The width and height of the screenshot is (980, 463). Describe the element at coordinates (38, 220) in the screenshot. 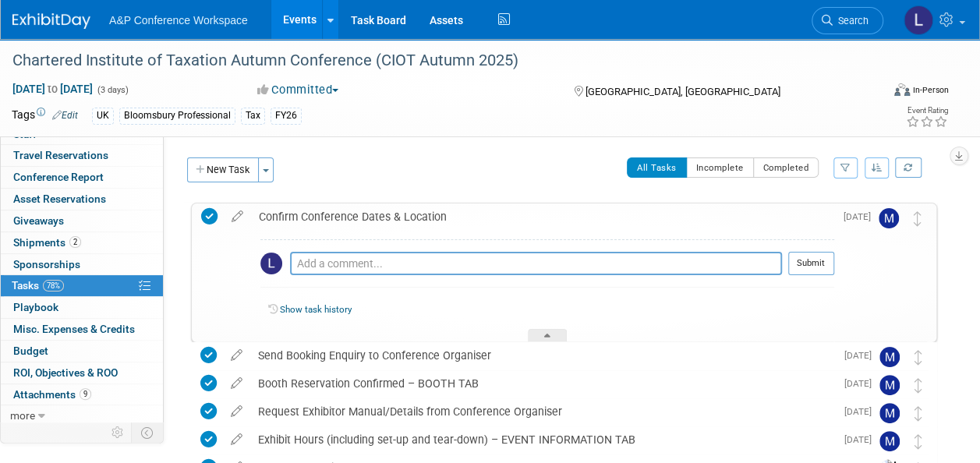

I see `span: Giveaways` at that location.